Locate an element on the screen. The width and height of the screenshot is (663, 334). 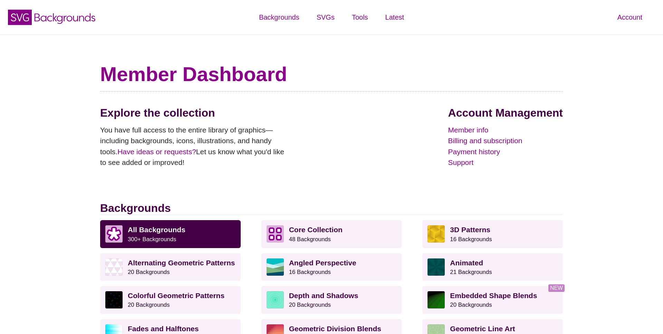
h1: Member Dashboard is located at coordinates (332, 74).